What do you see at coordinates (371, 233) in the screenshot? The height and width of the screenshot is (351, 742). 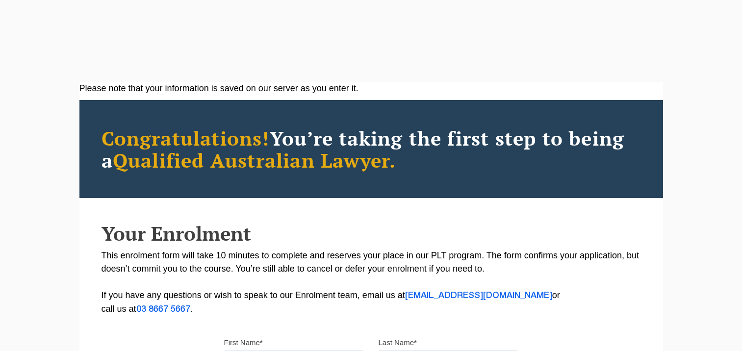 I see `h2: Your Enrolment` at bounding box center [371, 233].